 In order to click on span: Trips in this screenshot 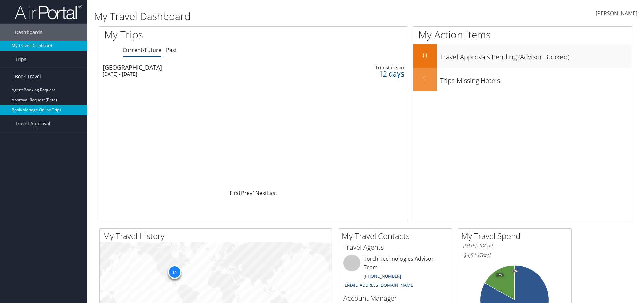, I will do `click(21, 59)`.